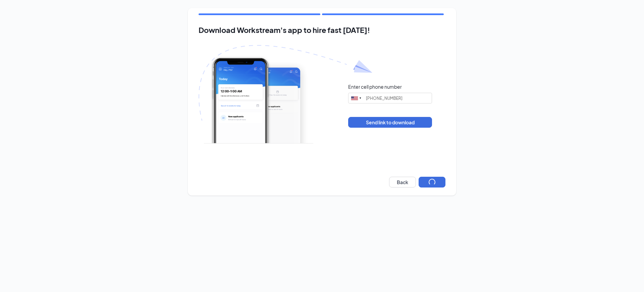 This screenshot has width=644, height=292. I want to click on button: Back, so click(402, 182).